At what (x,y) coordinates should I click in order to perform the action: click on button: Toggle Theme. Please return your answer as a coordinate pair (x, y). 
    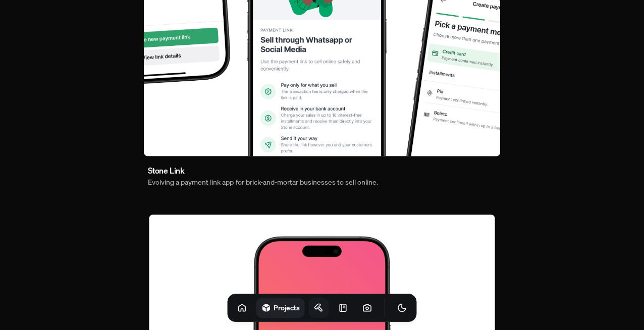
    Looking at the image, I should click on (402, 308).